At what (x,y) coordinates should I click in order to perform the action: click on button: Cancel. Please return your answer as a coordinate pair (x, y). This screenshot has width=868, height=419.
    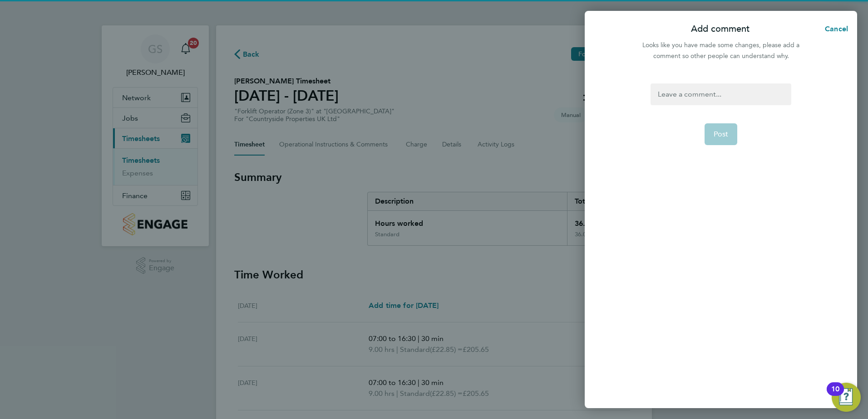
    Looking at the image, I should click on (833, 29).